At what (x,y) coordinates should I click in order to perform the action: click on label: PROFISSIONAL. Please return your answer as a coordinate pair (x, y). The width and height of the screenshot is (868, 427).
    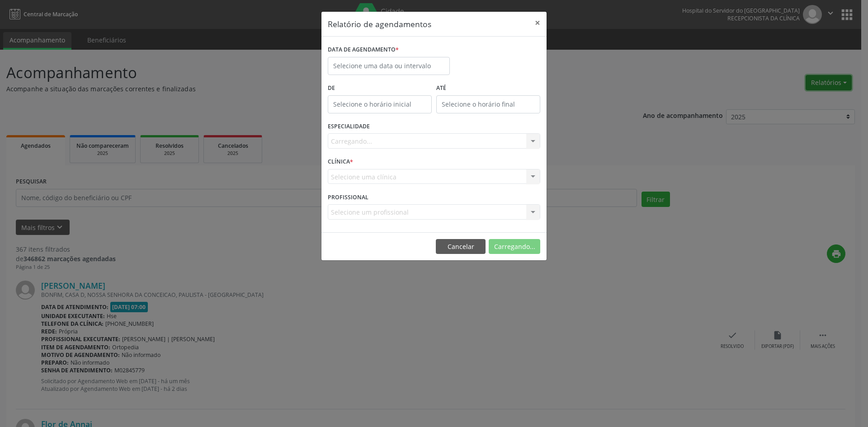
    Looking at the image, I should click on (349, 197).